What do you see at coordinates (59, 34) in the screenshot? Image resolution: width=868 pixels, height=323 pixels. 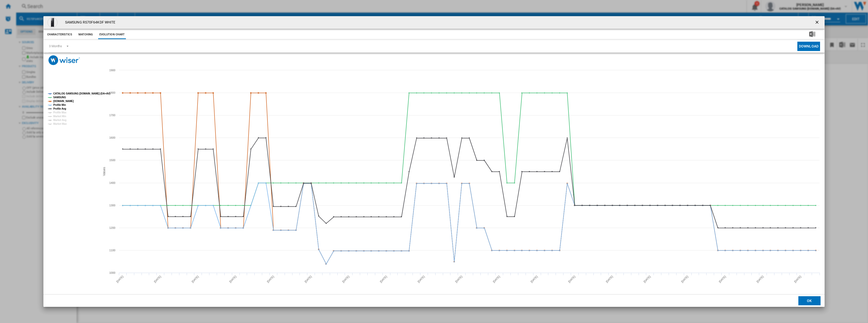 I see `button: Characteristics` at bounding box center [59, 34].